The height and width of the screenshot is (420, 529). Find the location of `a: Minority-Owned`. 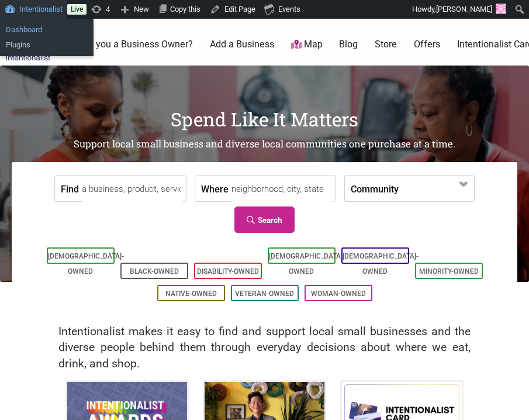

a: Minority-Owned is located at coordinates (449, 271).